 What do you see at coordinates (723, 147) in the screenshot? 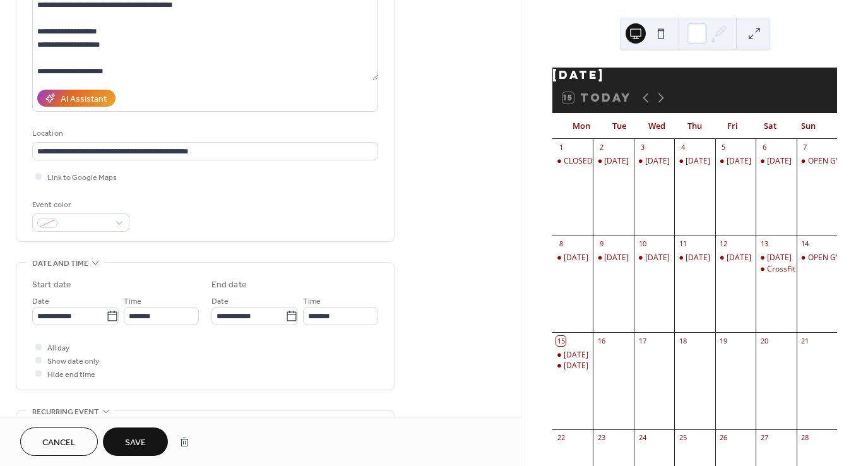
I see `div: 5` at bounding box center [723, 147].